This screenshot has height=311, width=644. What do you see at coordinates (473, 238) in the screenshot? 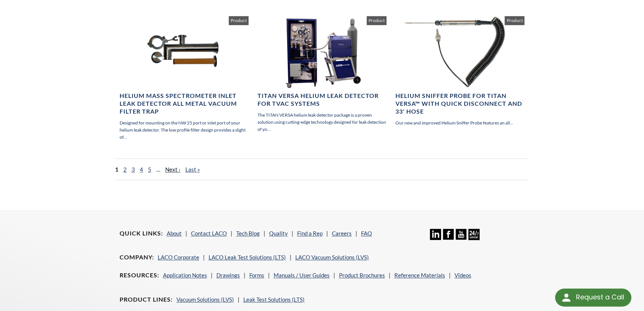
I see `a: 24/7 Support` at bounding box center [473, 238].